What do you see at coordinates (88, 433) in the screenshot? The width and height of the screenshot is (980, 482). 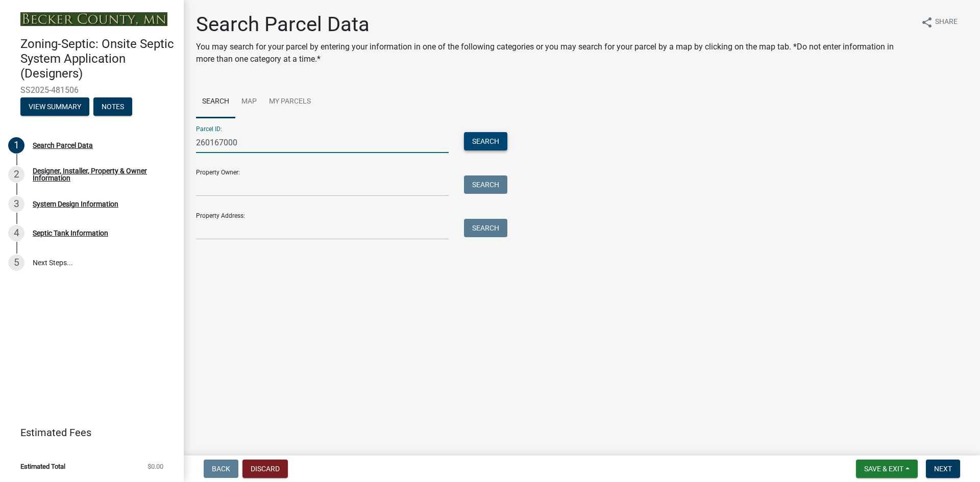 I see `a: Estimated Fees` at bounding box center [88, 433].